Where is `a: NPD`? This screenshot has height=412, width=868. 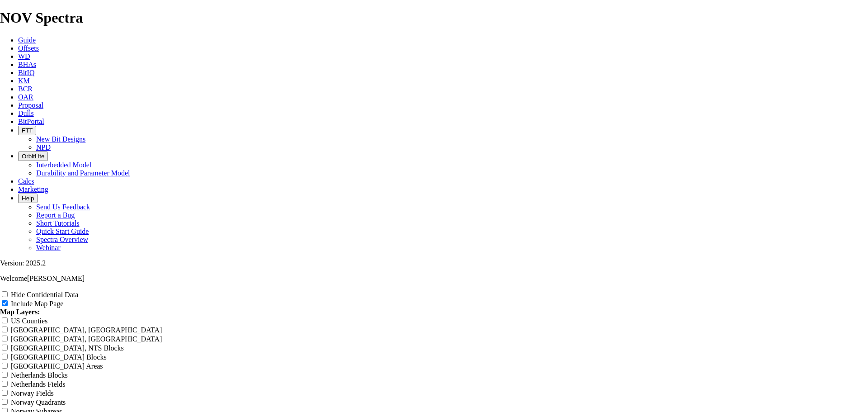 a: NPD is located at coordinates (44, 147).